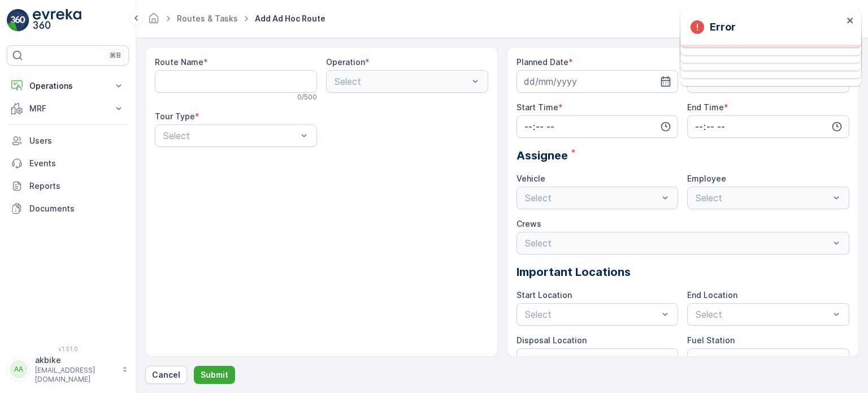 Image resolution: width=868 pixels, height=393 pixels. What do you see at coordinates (77, 141) in the screenshot?
I see `p: Users` at bounding box center [77, 141].